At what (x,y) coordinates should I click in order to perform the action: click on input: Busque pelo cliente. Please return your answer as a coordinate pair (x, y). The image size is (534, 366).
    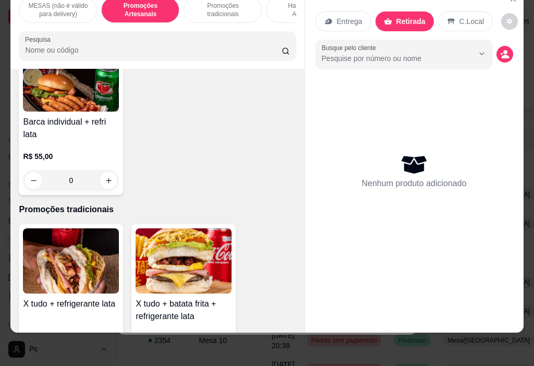
    Looking at the image, I should click on (389, 58).